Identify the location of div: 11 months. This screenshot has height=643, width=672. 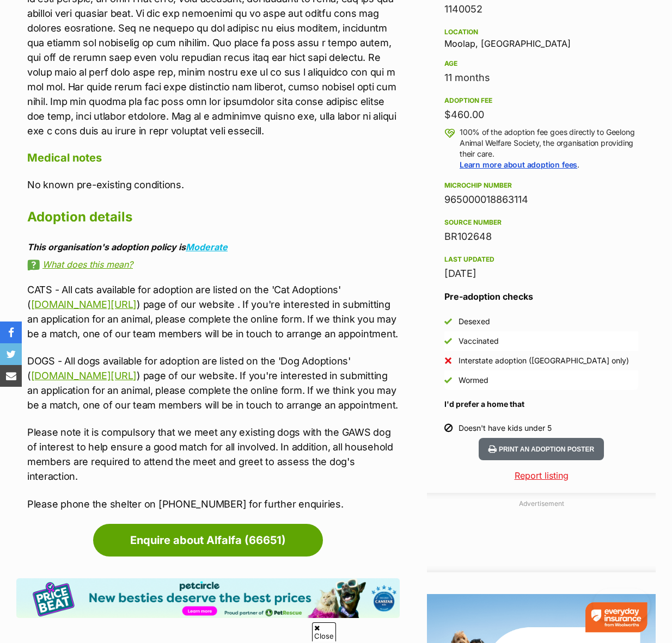
(541, 78).